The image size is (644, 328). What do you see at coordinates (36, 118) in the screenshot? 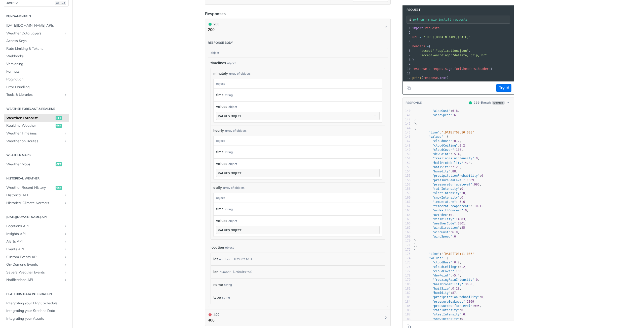
I see `a: Weather Forecastget` at bounding box center [36, 118].